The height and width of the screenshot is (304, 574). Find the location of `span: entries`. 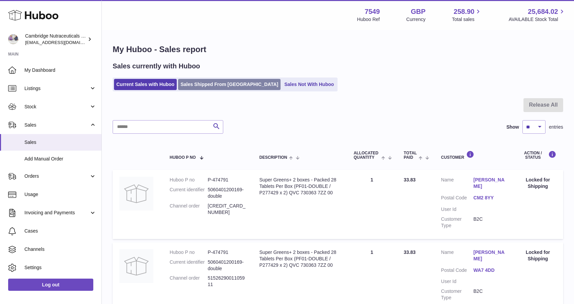

span: entries is located at coordinates (556, 127).